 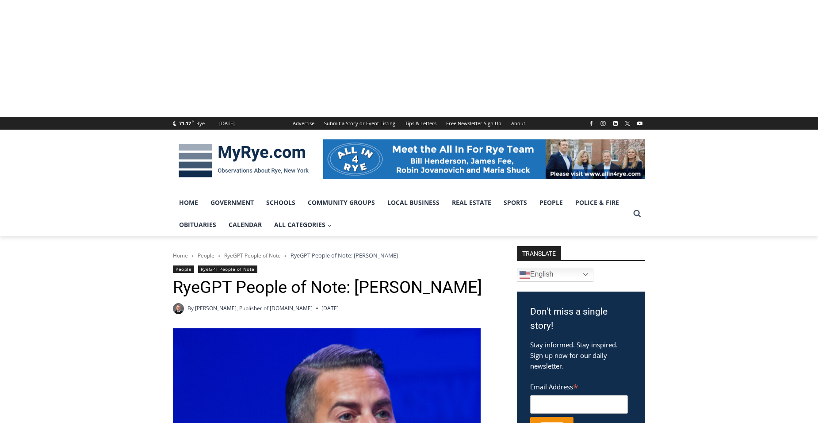 I want to click on span: By, so click(x=191, y=308).